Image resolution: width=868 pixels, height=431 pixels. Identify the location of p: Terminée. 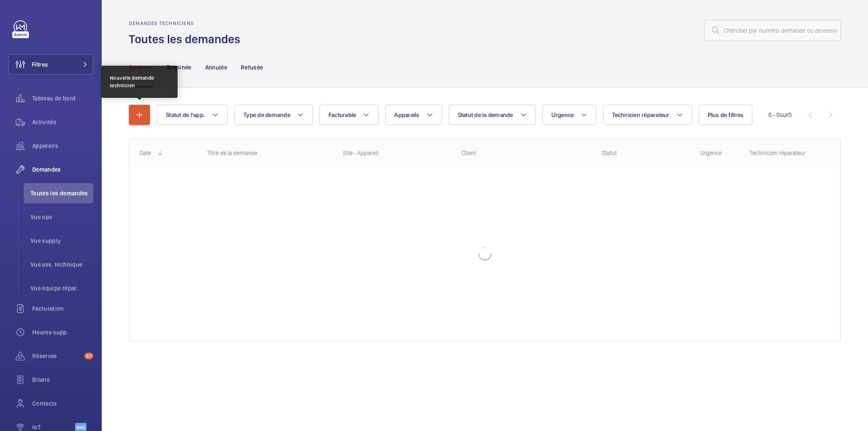
(179, 67).